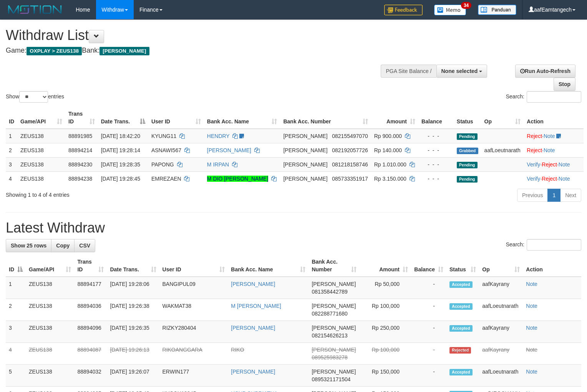  What do you see at coordinates (502, 150) in the screenshot?
I see `td: aafLoeutnarath` at bounding box center [502, 150].